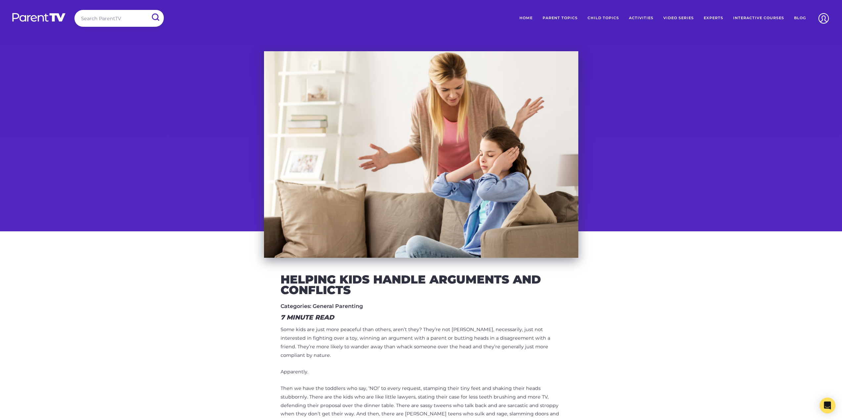 This screenshot has width=842, height=420. I want to click on a: Home, so click(526, 18).